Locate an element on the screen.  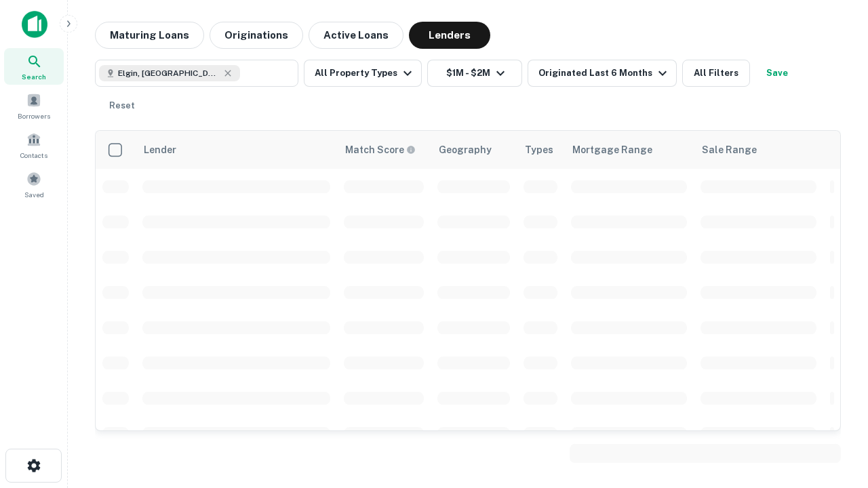
div: Search is located at coordinates (34, 66).